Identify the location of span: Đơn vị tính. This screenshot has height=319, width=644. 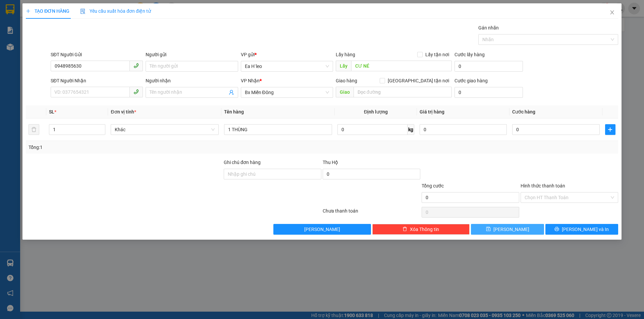
(123, 112).